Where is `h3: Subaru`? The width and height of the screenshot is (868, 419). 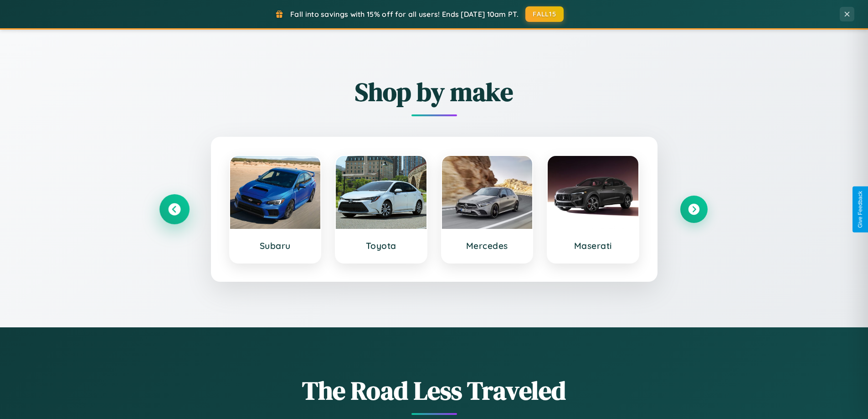 h3: Subaru is located at coordinates (276, 246).